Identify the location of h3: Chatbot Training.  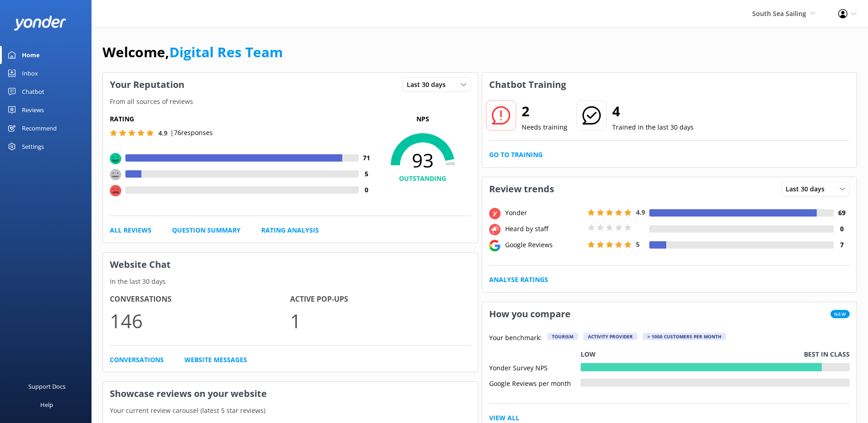
(527, 84).